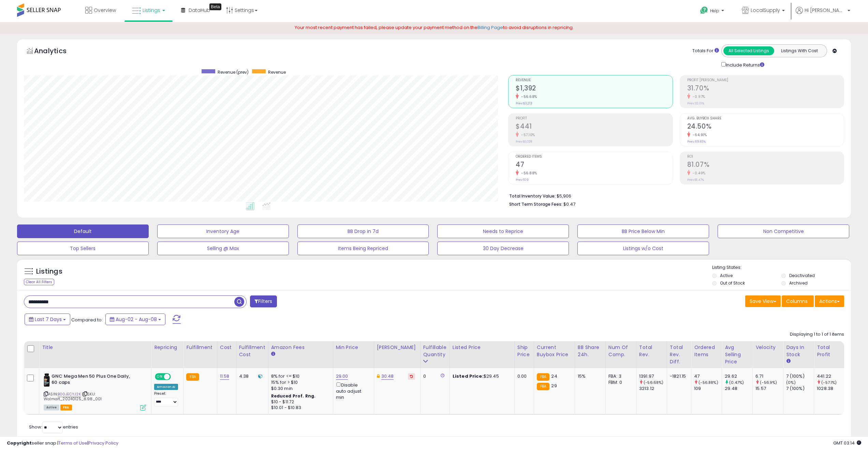 The image size is (868, 450). I want to click on div: 15.57, so click(769, 389).